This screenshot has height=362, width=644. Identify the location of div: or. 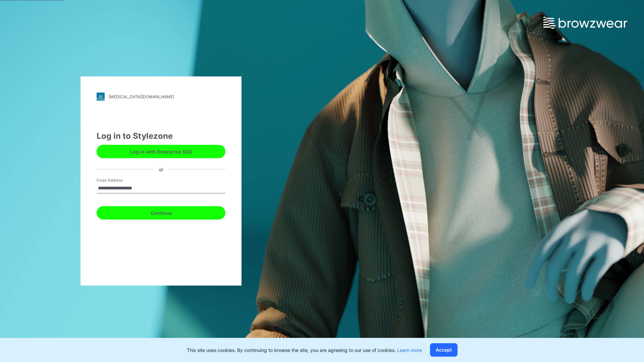
(161, 169).